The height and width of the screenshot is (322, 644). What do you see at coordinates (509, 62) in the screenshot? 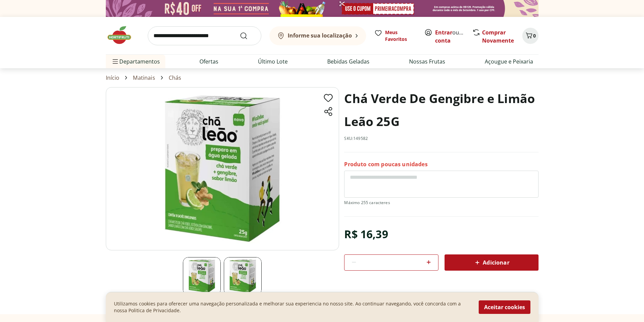
I see `a: Açougue e Peixaria` at bounding box center [509, 62].